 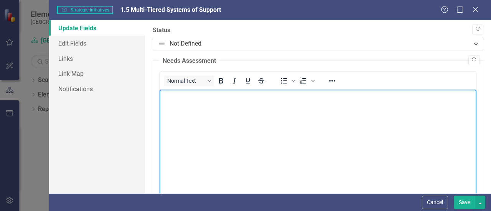 I want to click on a: Link Map, so click(x=97, y=74).